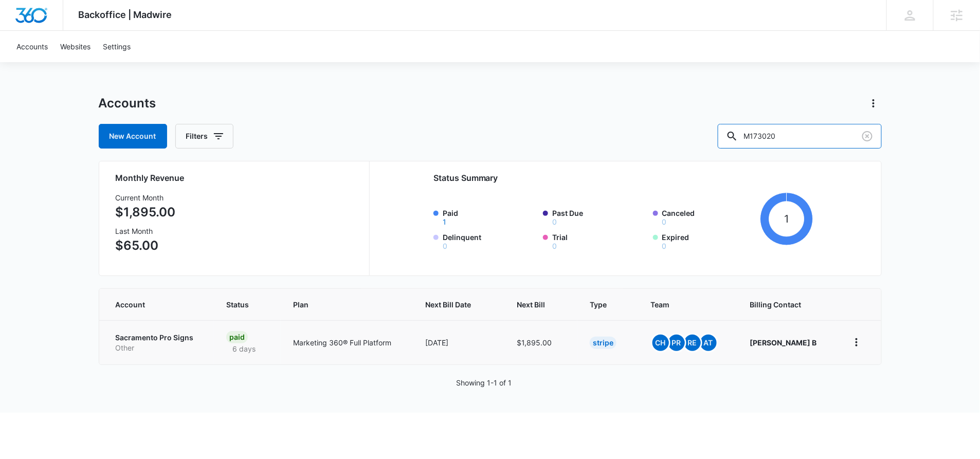 The height and width of the screenshot is (459, 980). I want to click on h2: Monthly Revenue, so click(236, 178).